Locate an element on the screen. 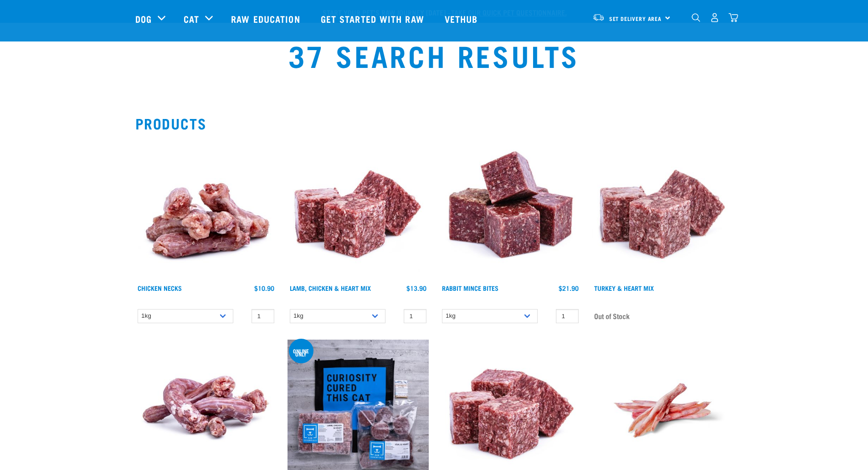 The width and height of the screenshot is (868, 470). a: Lamb, Chicken & Heart Mix is located at coordinates (331, 287).